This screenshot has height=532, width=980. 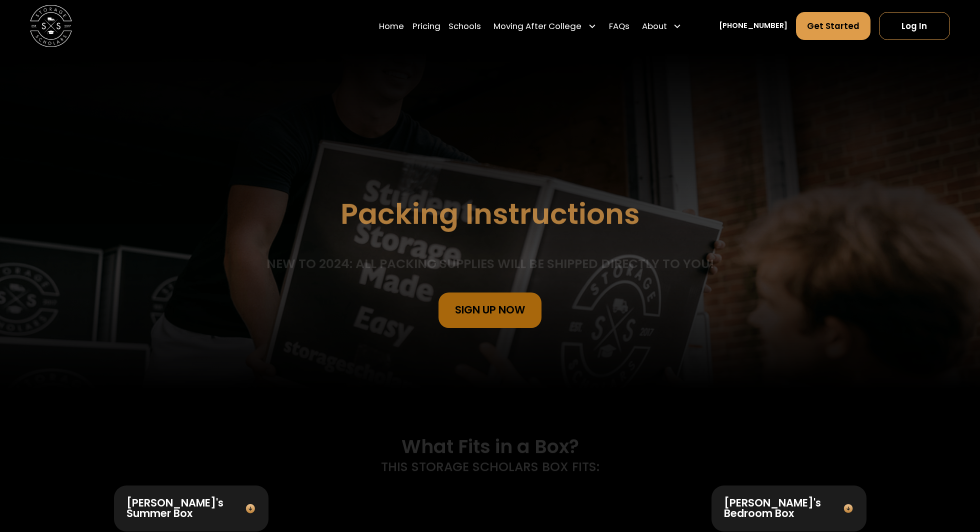 What do you see at coordinates (915, 26) in the screenshot?
I see `a: Log In` at bounding box center [915, 26].